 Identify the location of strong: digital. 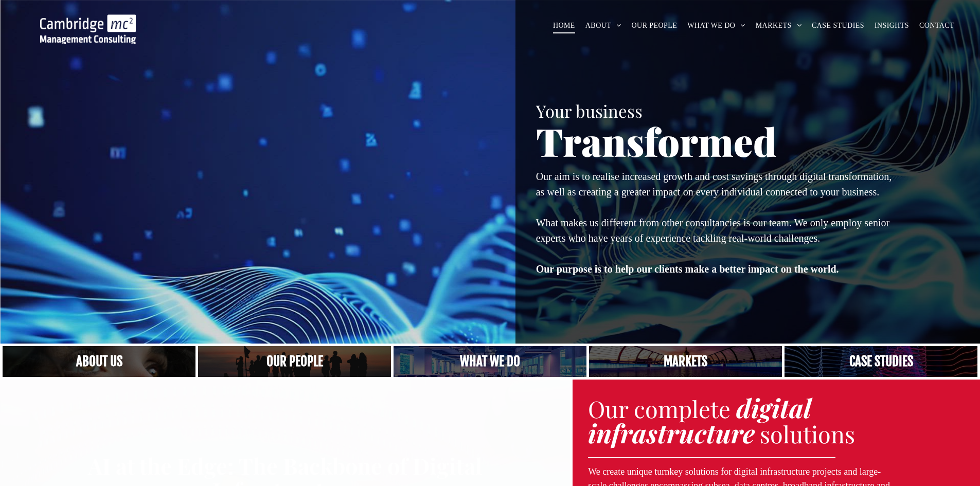
(773, 407).